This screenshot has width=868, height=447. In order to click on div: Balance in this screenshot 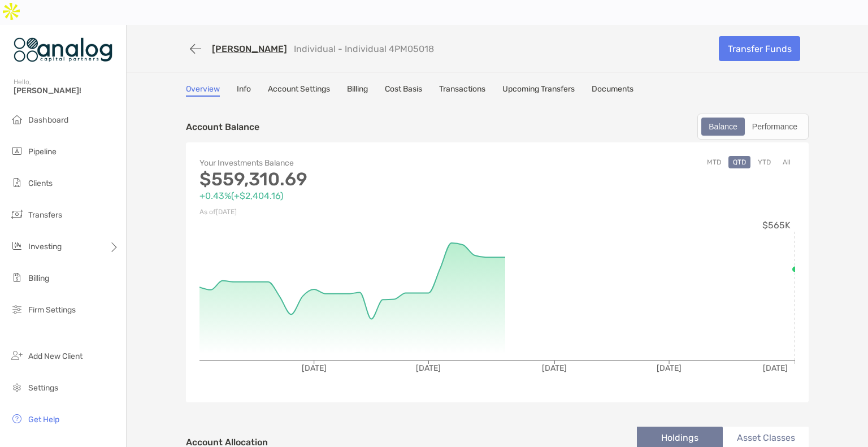, I will do `click(723, 126)`.